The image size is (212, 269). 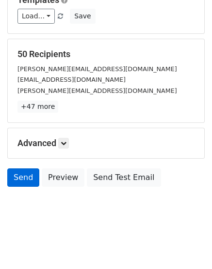 What do you see at coordinates (124, 178) in the screenshot?
I see `a: Send Test Email` at bounding box center [124, 178].